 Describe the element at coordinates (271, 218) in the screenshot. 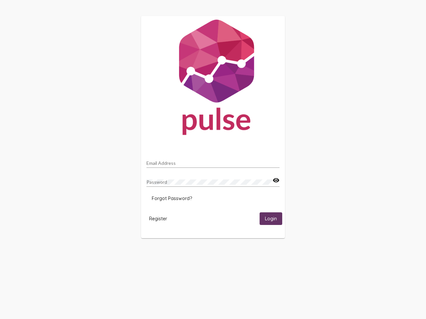

I see `button: Login` at that location.